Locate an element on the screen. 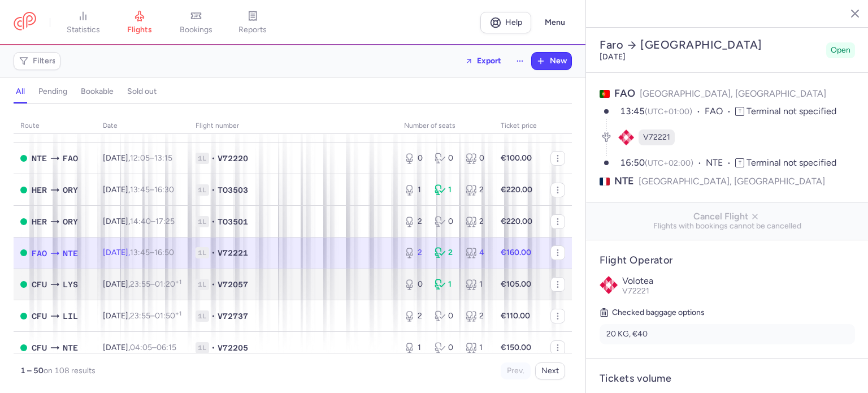 The width and height of the screenshot is (868, 393). span: T is located at coordinates (740, 163).